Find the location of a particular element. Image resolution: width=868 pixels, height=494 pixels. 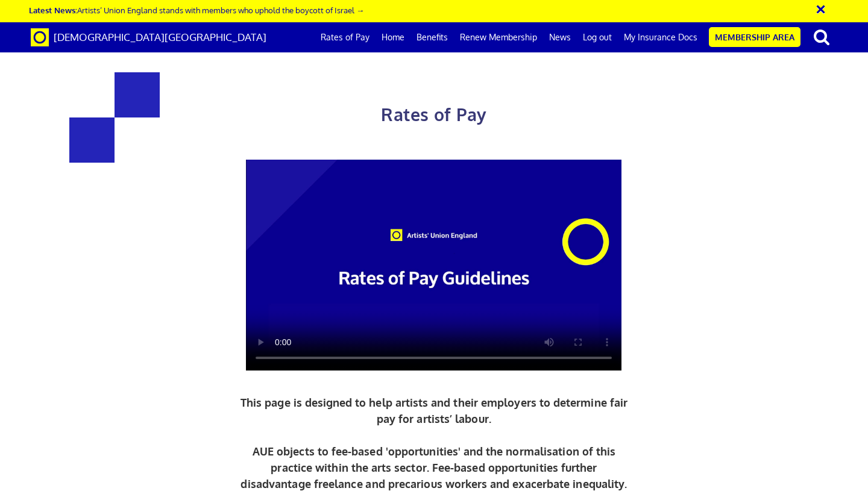

a: Latest News:Artists’ Union England stands with members who uphold the boycott of Israel → is located at coordinates (196, 10).